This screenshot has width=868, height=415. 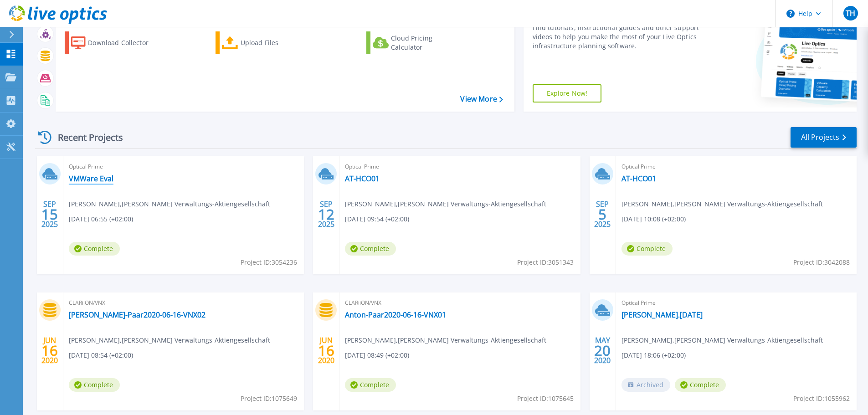 What do you see at coordinates (850, 13) in the screenshot?
I see `span: TH` at bounding box center [850, 13].